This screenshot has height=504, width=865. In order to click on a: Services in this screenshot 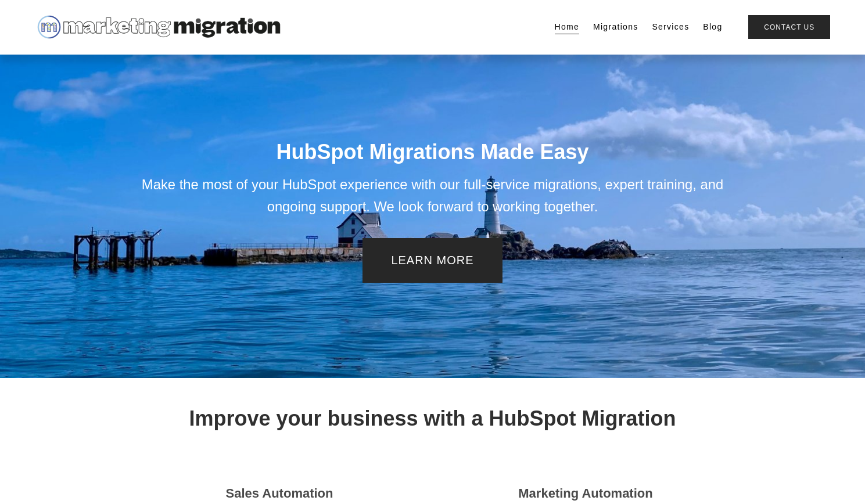, I will do `click(671, 27)`.